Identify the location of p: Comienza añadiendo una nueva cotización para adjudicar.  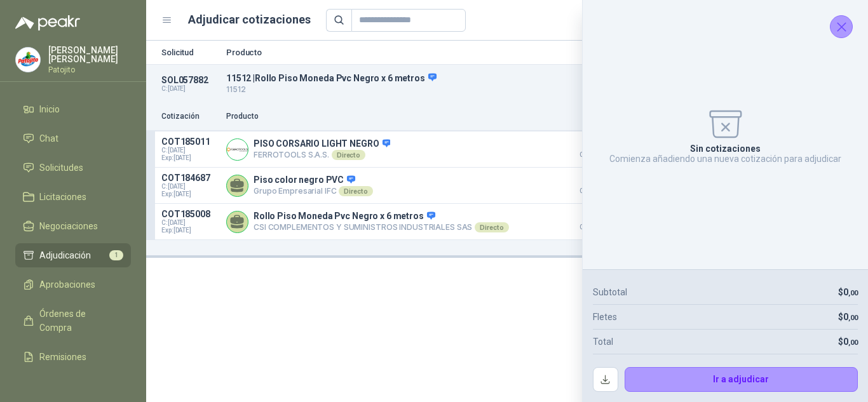
(725, 159).